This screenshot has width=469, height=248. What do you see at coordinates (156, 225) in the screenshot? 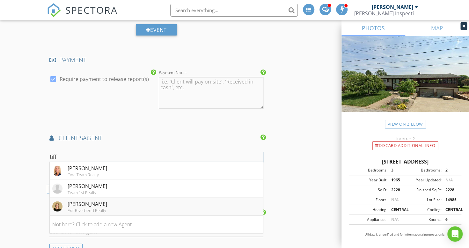
I see `li: Not here? Click to add a new Agent` at bounding box center [156, 225].